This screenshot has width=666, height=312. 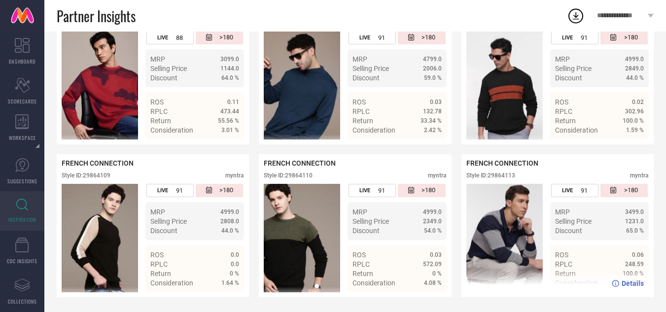 I want to click on span: COLLECTIONS, so click(x=22, y=301).